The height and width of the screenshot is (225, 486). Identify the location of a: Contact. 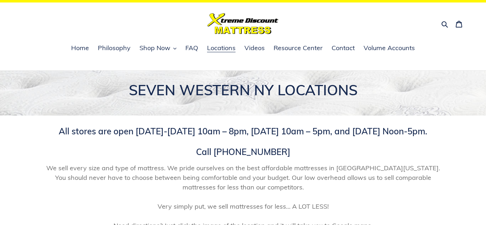
(343, 48).